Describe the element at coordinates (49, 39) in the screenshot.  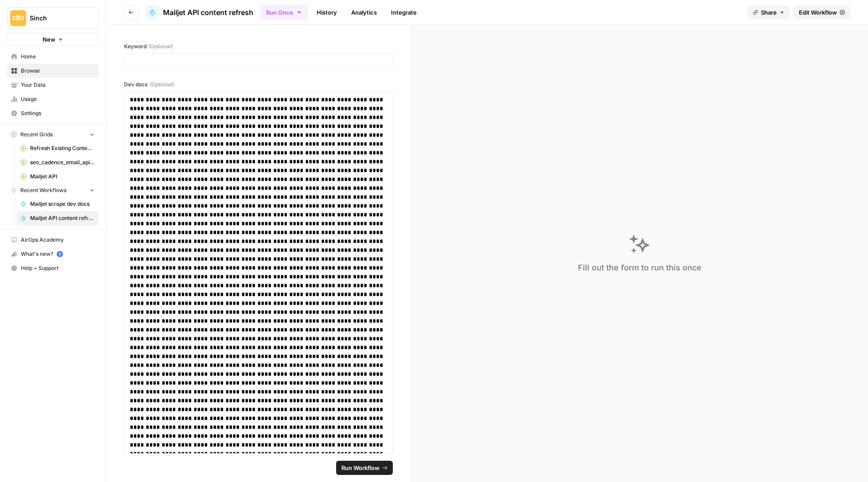
I see `span: New` at that location.